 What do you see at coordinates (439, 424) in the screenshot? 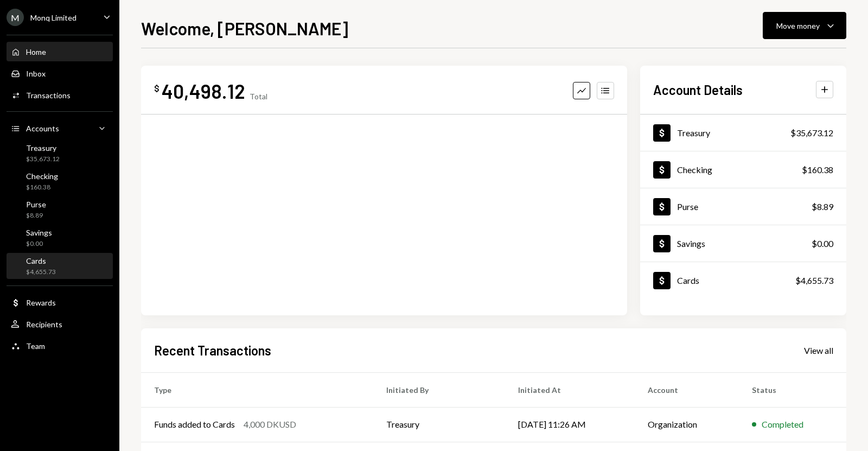
I see `td: Treasury` at bounding box center [439, 424].